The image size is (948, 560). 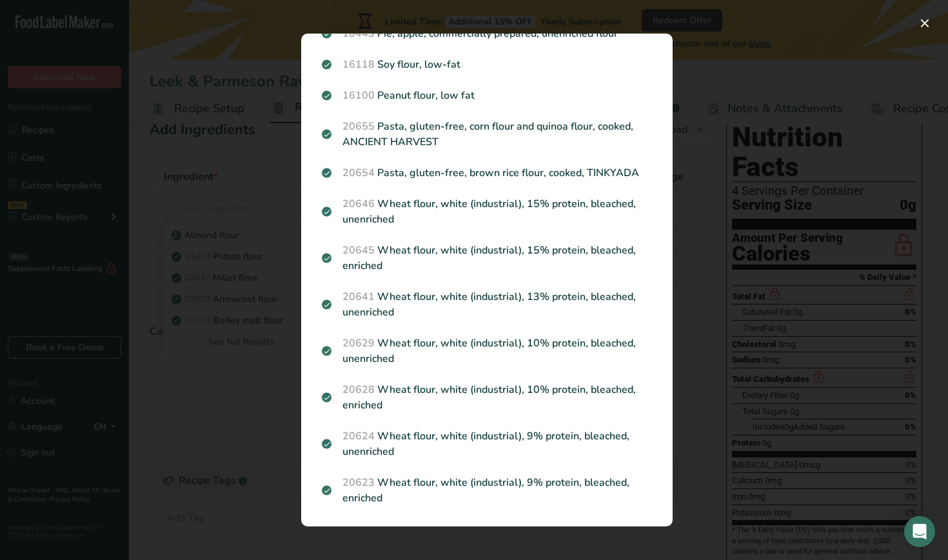 What do you see at coordinates (487, 258) in the screenshot?
I see `p: Wheat flour, white (industrial), 15% protein, bleached, enriched` at bounding box center [487, 258].